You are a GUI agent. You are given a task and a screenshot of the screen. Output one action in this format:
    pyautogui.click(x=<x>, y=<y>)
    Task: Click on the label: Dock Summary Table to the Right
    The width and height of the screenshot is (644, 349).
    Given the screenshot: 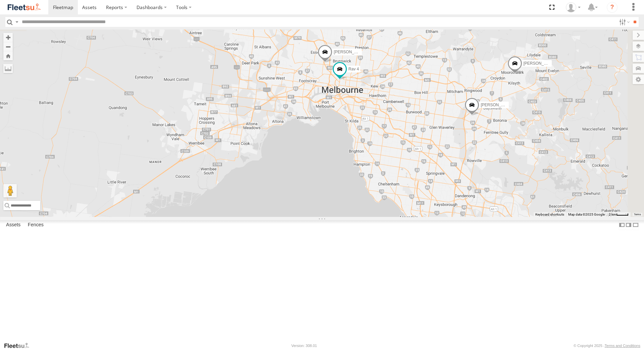 What is the action you would take?
    pyautogui.click(x=629, y=225)
    